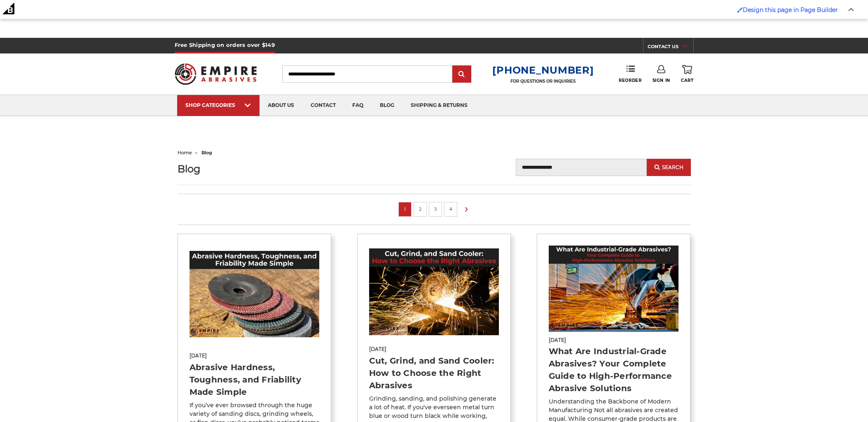  I want to click on h1: Blog, so click(254, 169).